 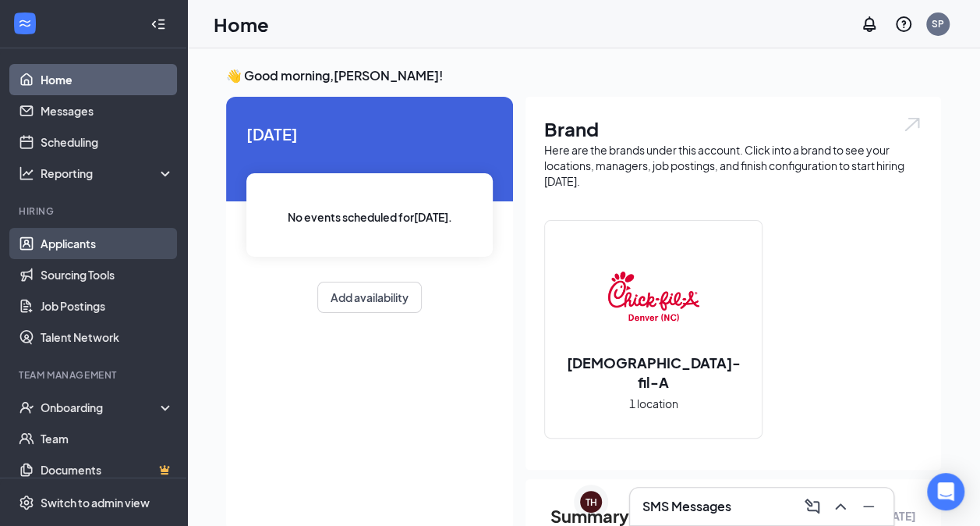 I want to click on a: DocumentsCrown, so click(x=107, y=470).